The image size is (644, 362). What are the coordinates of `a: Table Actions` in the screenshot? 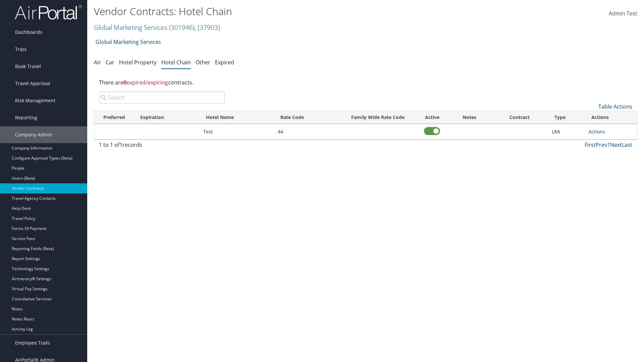 It's located at (615, 107).